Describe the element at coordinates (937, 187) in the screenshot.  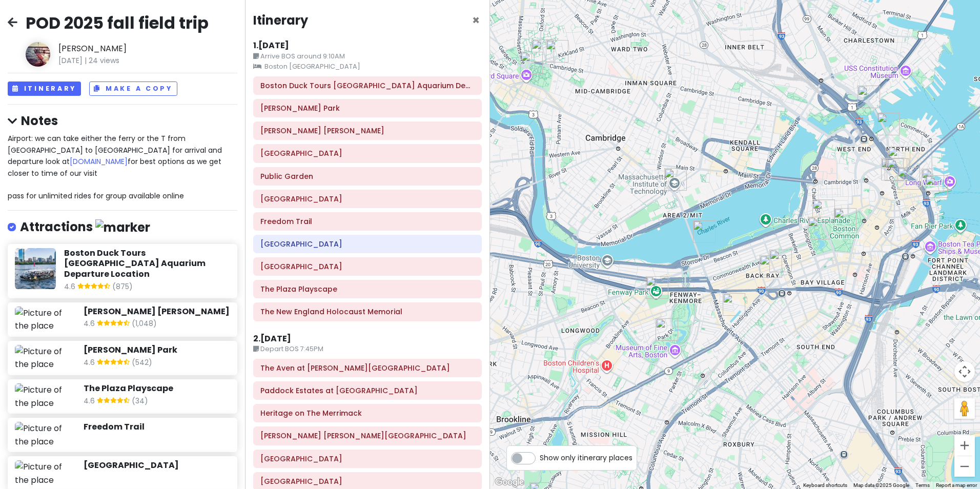
I see `div: Boston Duck Tours New England Aquarium Departure Location` at that location.